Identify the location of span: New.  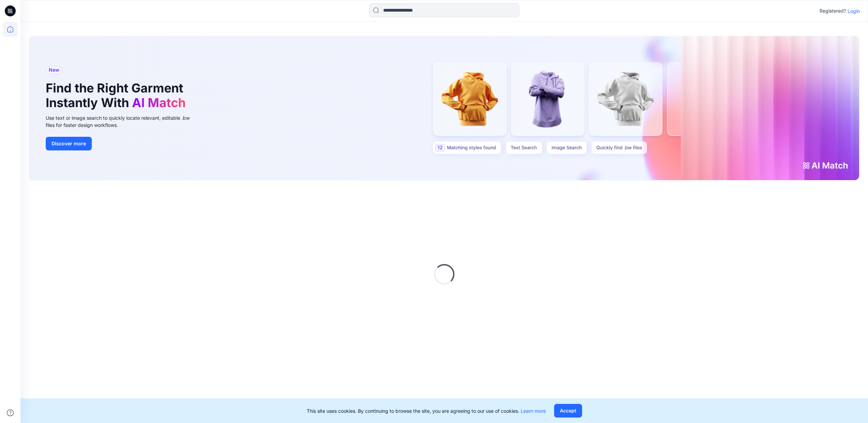
(54, 70).